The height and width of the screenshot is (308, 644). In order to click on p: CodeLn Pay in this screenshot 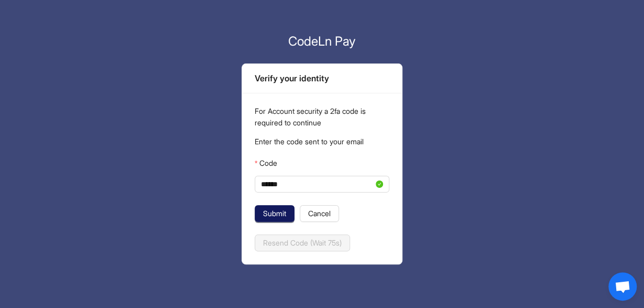, I will do `click(322, 41)`.